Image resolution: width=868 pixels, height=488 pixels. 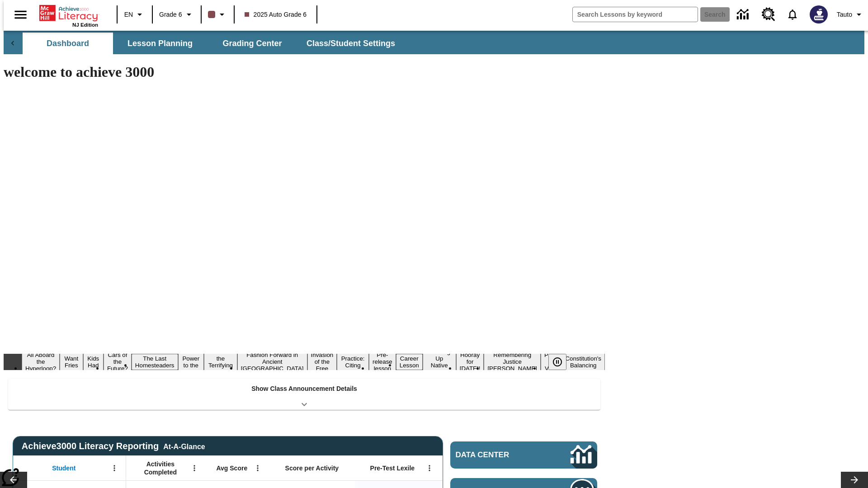 What do you see at coordinates (160, 43) in the screenshot?
I see `span: Lesson Planning` at bounding box center [160, 43].